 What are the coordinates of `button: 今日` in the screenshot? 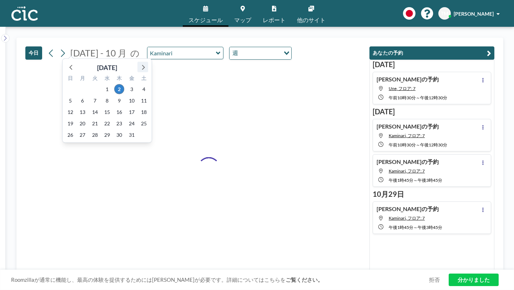 It's located at (34, 53).